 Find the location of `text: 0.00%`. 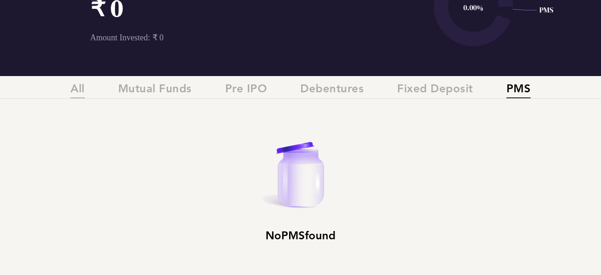

text: 0.00% is located at coordinates (473, 7).